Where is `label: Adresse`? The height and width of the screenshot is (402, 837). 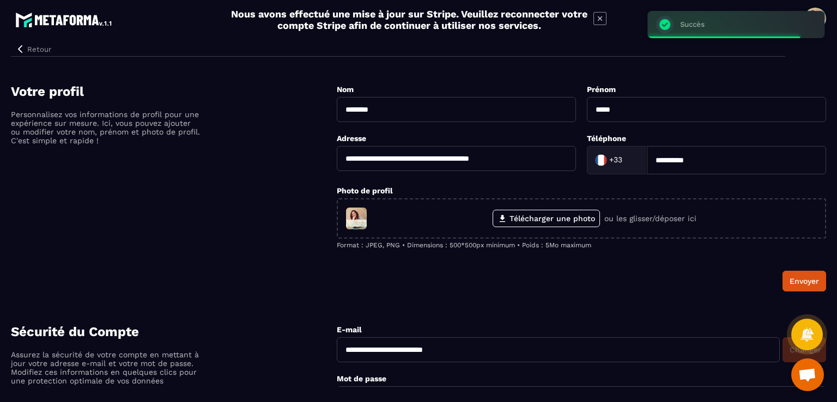 label: Adresse is located at coordinates (352, 138).